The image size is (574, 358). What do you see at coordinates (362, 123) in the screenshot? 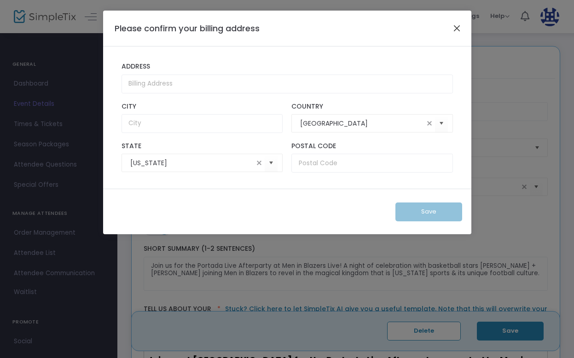
I see `input: Select Country` at bounding box center [362, 123].